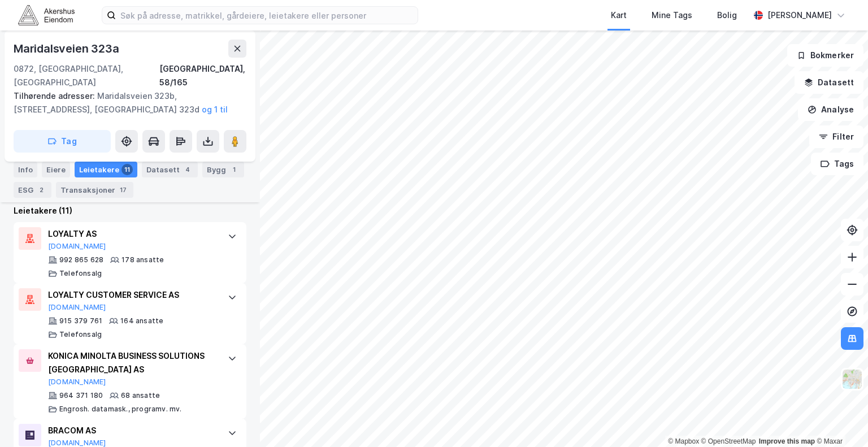 Image resolution: width=868 pixels, height=447 pixels. Describe the element at coordinates (786, 442) in the screenshot. I see `a: Improve this map` at that location.